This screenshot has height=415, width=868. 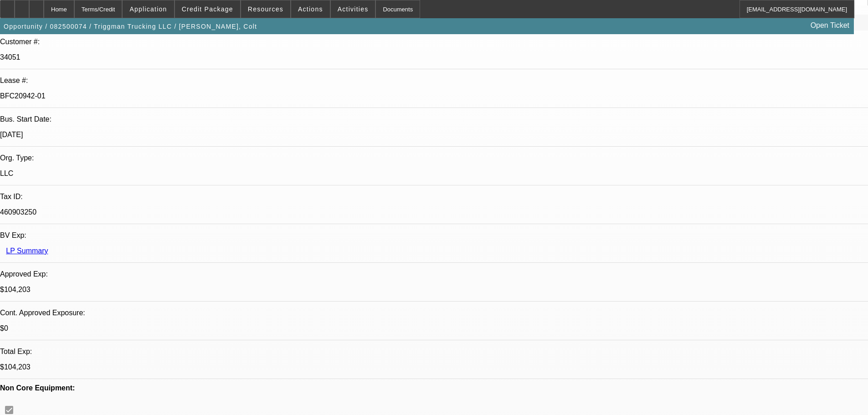 I want to click on a: Open Ticket, so click(x=830, y=25).